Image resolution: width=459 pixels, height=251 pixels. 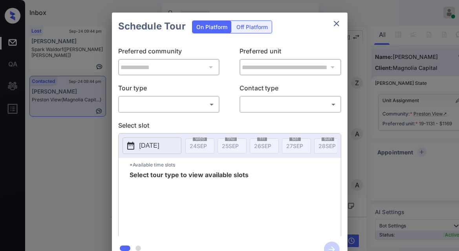 What do you see at coordinates (212, 27) in the screenshot?
I see `div: On Platform` at bounding box center [212, 27].